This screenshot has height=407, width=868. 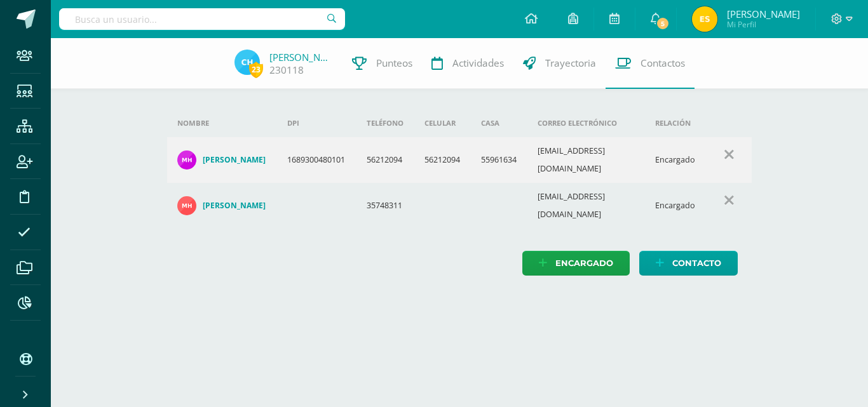 What do you see at coordinates (467, 63) in the screenshot?
I see `a: Actividades` at bounding box center [467, 63].